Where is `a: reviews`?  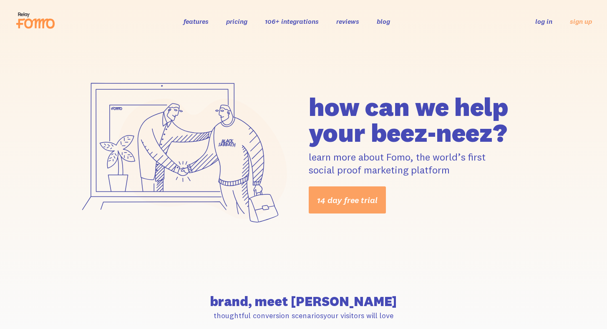
a: reviews is located at coordinates (348, 21).